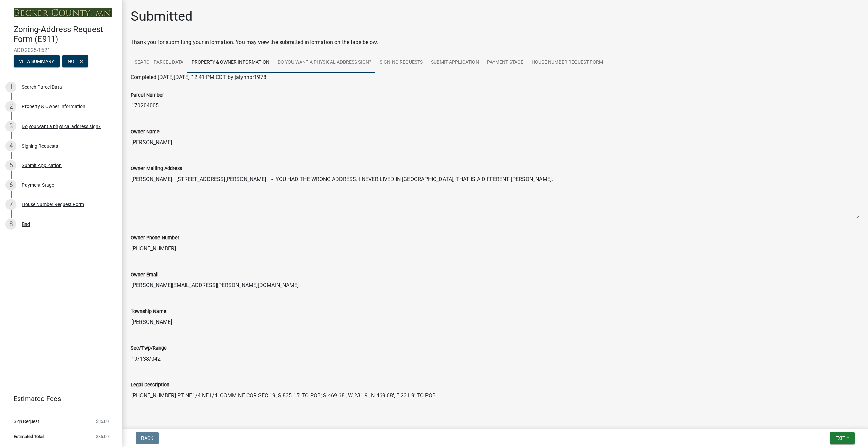 The image size is (868, 447). What do you see at coordinates (567, 63) in the screenshot?
I see `a: House Number Request Form` at bounding box center [567, 63].